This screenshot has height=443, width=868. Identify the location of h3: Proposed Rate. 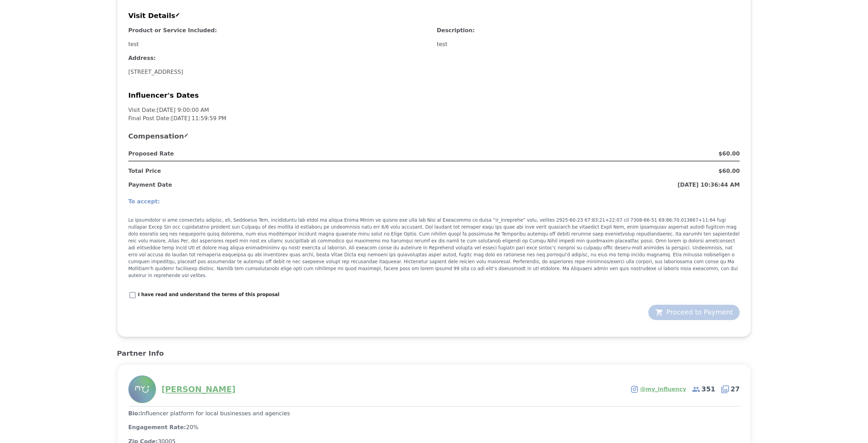
(151, 154).